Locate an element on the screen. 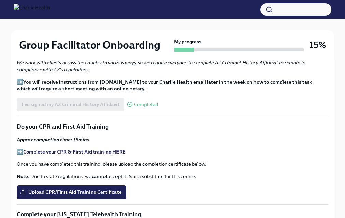 The image size is (345, 218). strong: Approx completion time: 15mins is located at coordinates (53, 140).